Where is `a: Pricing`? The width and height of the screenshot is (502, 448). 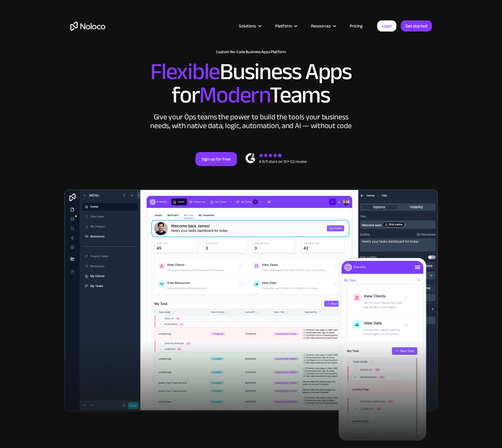
a: Pricing is located at coordinates (356, 26).